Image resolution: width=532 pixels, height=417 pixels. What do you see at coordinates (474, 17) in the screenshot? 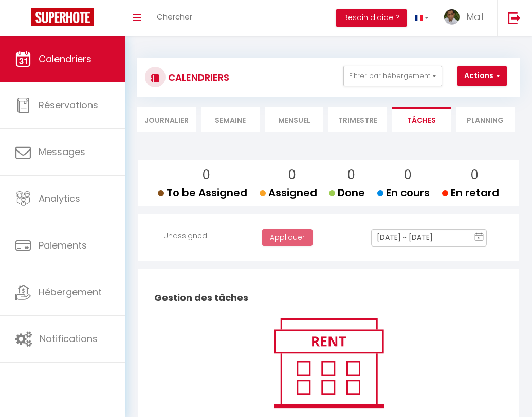
I see `span: Mat` at bounding box center [474, 17].